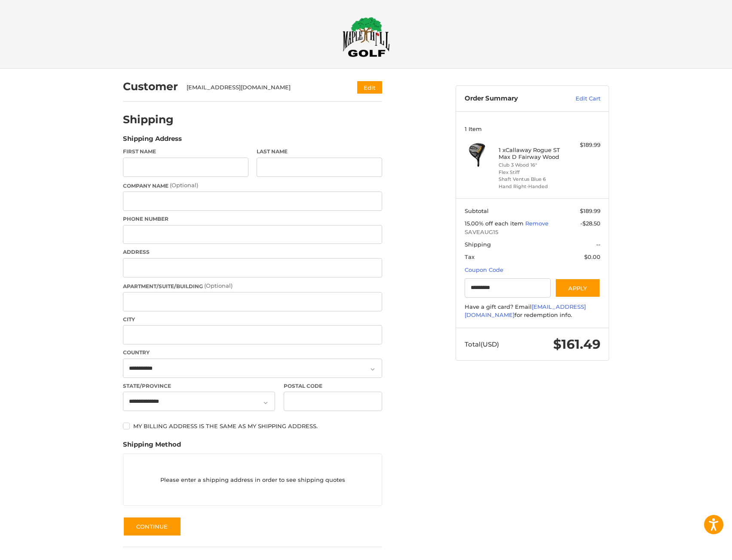  What do you see at coordinates (482, 344) in the screenshot?
I see `span: Total (USD)` at bounding box center [482, 344].